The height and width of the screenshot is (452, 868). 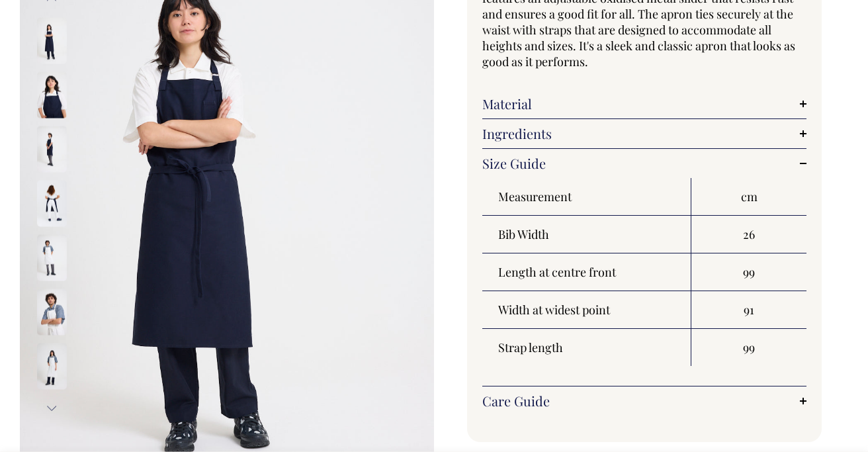 I want to click on th: Measurement, so click(x=587, y=197).